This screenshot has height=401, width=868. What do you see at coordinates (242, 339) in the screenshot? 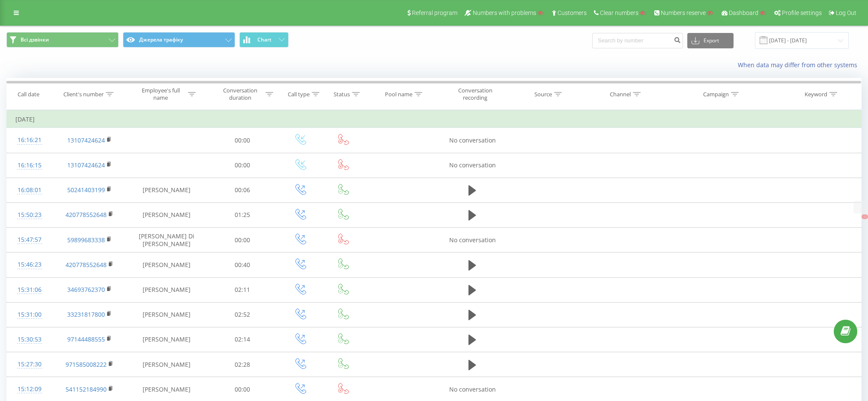
I see `td: 02:14` at bounding box center [242, 339].